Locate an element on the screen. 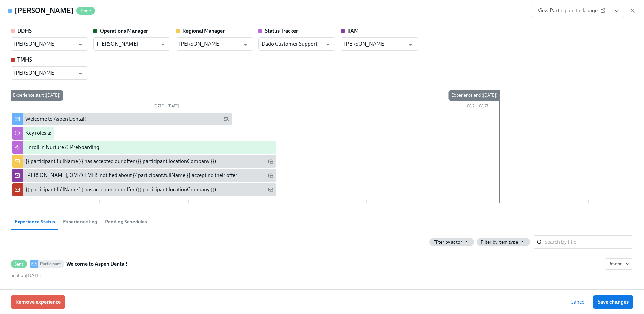 This screenshot has height=314, width=644. strong: TMHS is located at coordinates (25, 59).